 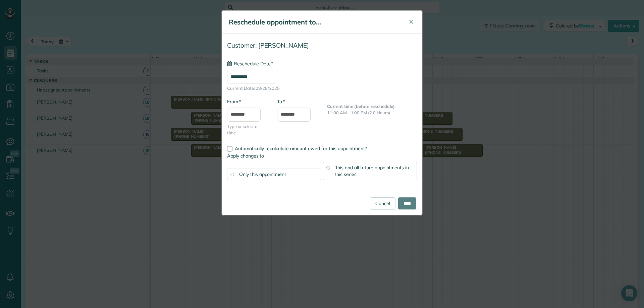 What do you see at coordinates (281, 102) in the screenshot?
I see `label: To` at bounding box center [281, 102].